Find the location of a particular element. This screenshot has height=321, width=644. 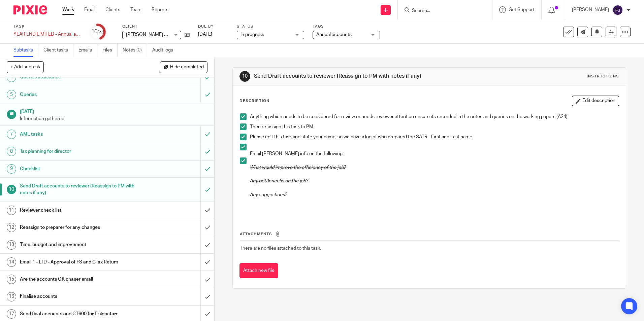

button: Attach new file is located at coordinates (259, 270).